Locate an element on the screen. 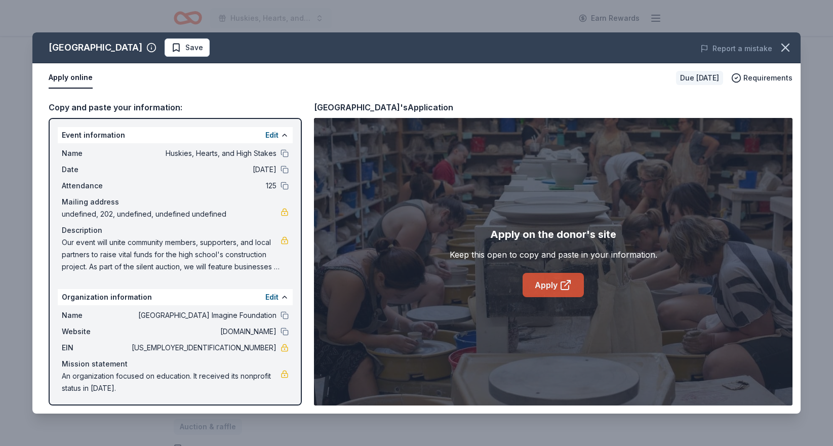  button: Save is located at coordinates (187, 48).